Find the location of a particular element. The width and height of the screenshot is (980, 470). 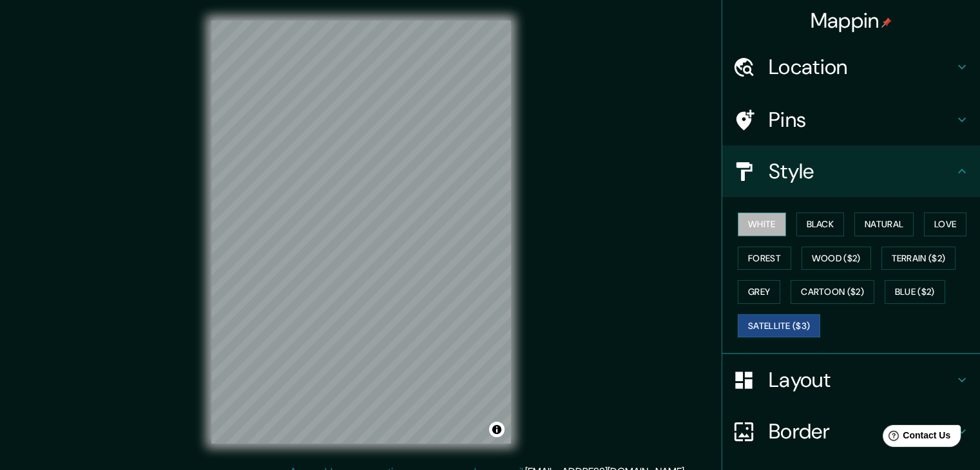

h4: Location is located at coordinates (861, 67).